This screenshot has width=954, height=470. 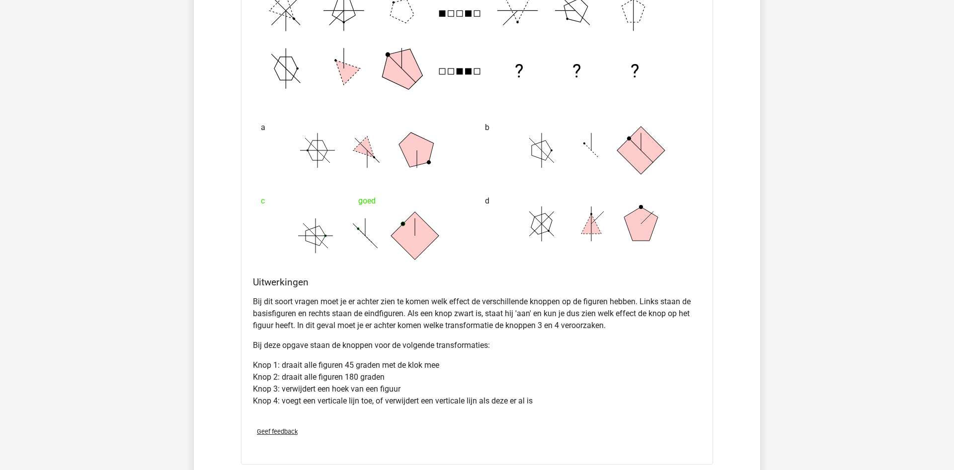 What do you see at coordinates (477, 282) in the screenshot?
I see `h4: Uitwerkingen` at bounding box center [477, 282].